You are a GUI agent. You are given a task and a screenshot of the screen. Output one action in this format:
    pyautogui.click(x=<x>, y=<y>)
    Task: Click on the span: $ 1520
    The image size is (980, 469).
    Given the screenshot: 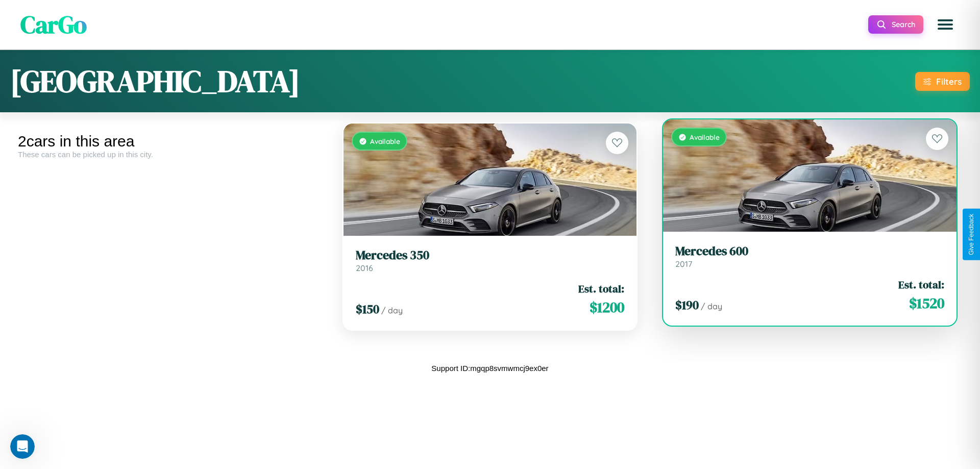 What is the action you would take?
    pyautogui.click(x=926, y=303)
    